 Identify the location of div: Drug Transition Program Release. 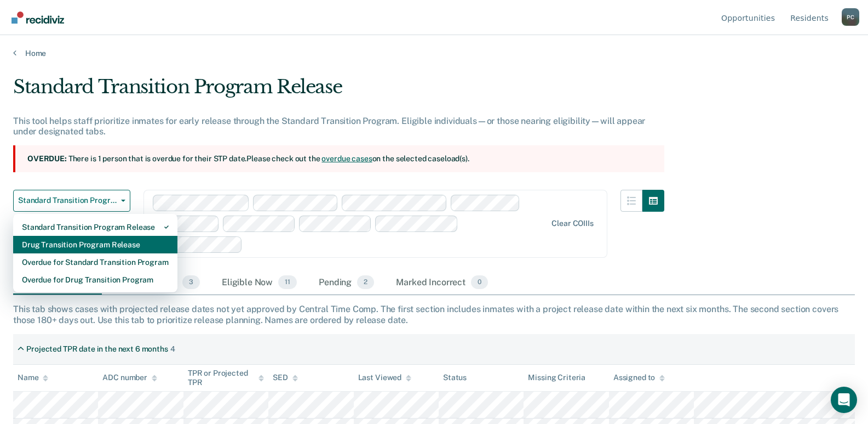
(95, 245).